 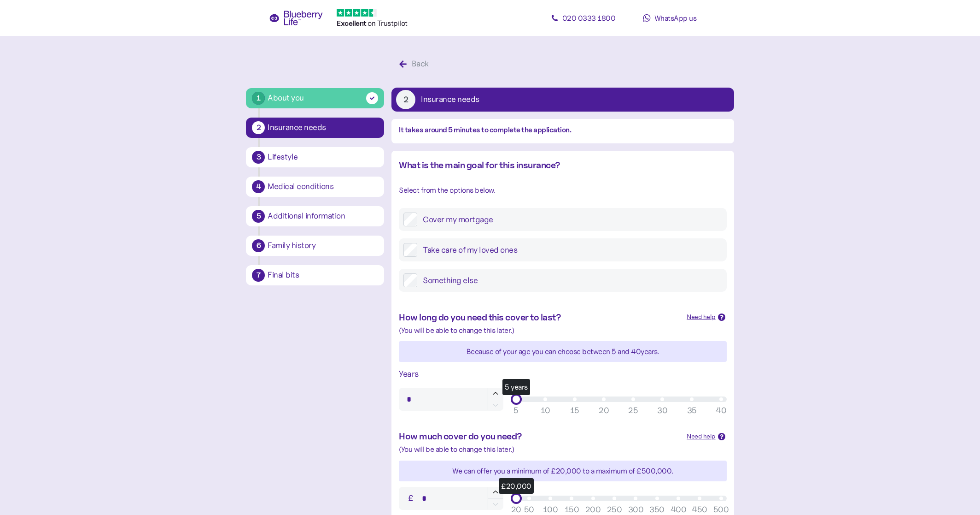 I want to click on div: 15, so click(x=575, y=410).